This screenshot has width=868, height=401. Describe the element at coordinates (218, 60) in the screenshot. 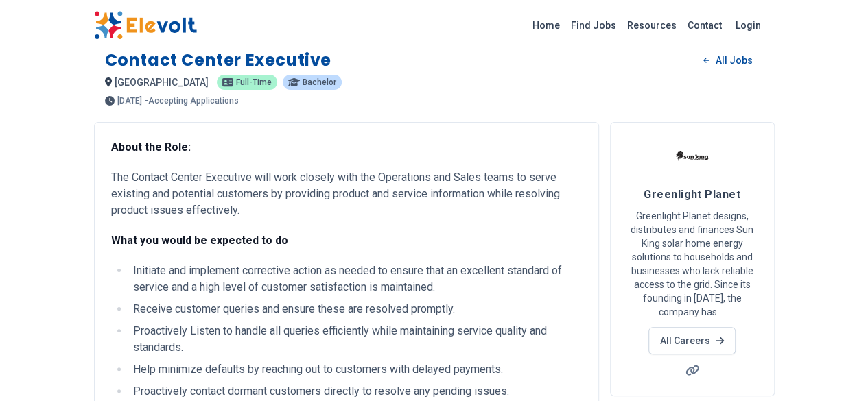

I see `h1: Contact Center Executive` at that location.